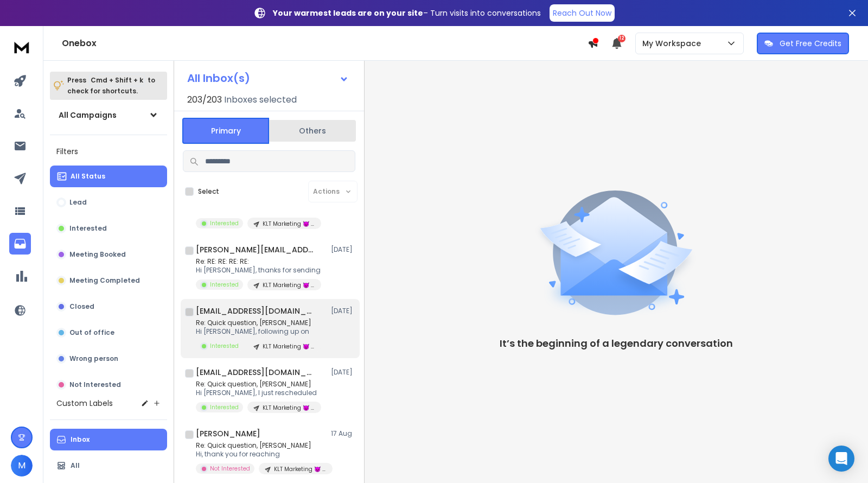 Image resolution: width=868 pixels, height=483 pixels. What do you see at coordinates (810, 43) in the screenshot?
I see `p: Get Free Credits` at bounding box center [810, 43].